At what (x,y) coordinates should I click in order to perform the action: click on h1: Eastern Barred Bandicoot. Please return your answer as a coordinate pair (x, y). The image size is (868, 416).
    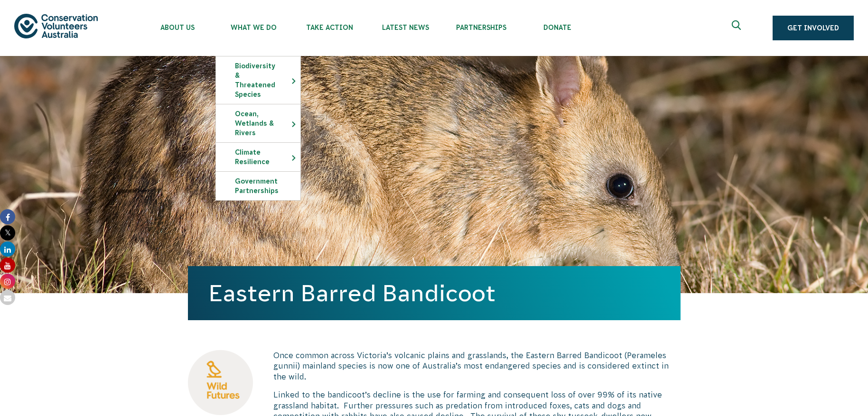
    Looking at the image, I should click on (434, 293).